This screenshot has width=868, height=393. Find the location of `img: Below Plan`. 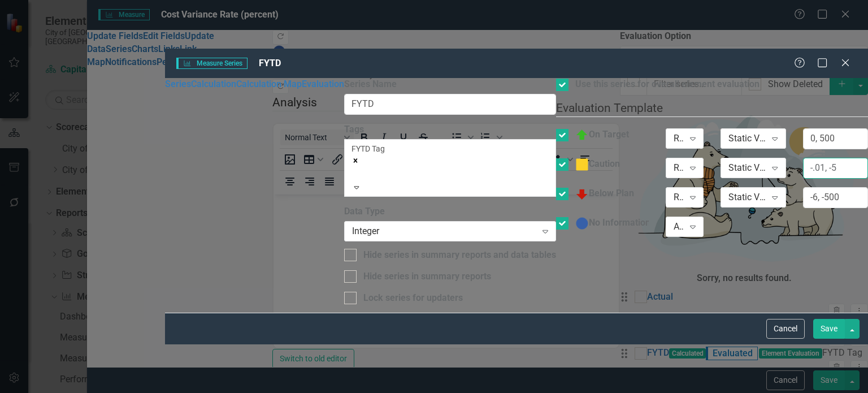

img: Below Plan is located at coordinates (582, 194).